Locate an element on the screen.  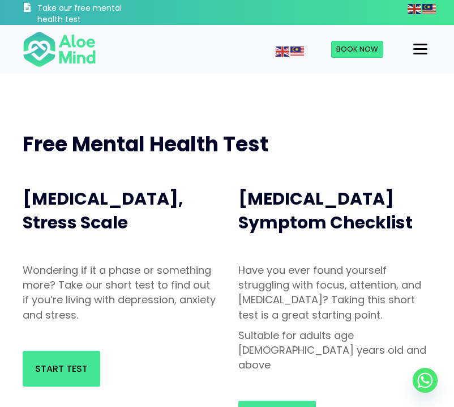
span: Start Test is located at coordinates (61, 368).